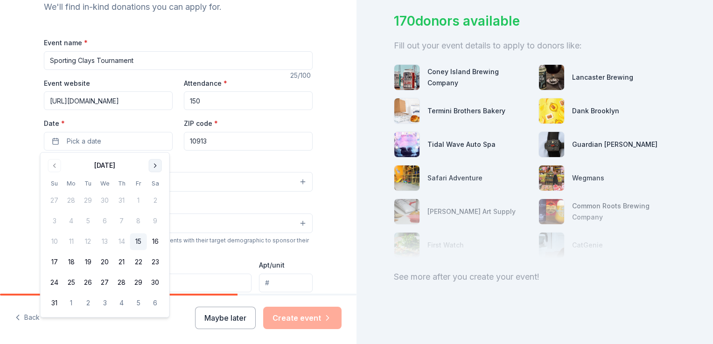 The image size is (713, 344). Describe the element at coordinates (551, 145) in the screenshot. I see `img: photo for Guardian Angel Device` at that location.